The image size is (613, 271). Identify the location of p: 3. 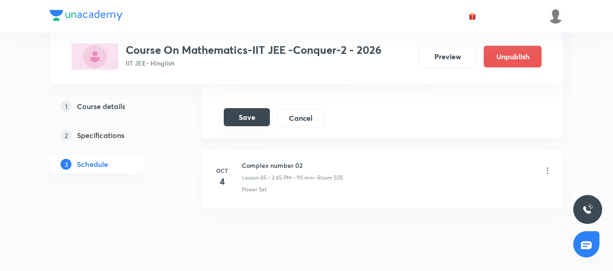
(66, 164).